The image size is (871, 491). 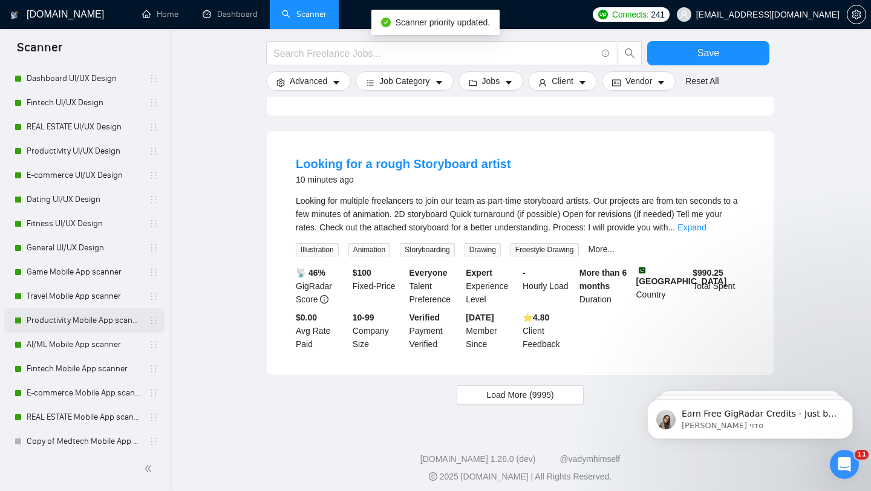 What do you see at coordinates (590, 459) in the screenshot?
I see `a: @vadymhimself` at bounding box center [590, 459].